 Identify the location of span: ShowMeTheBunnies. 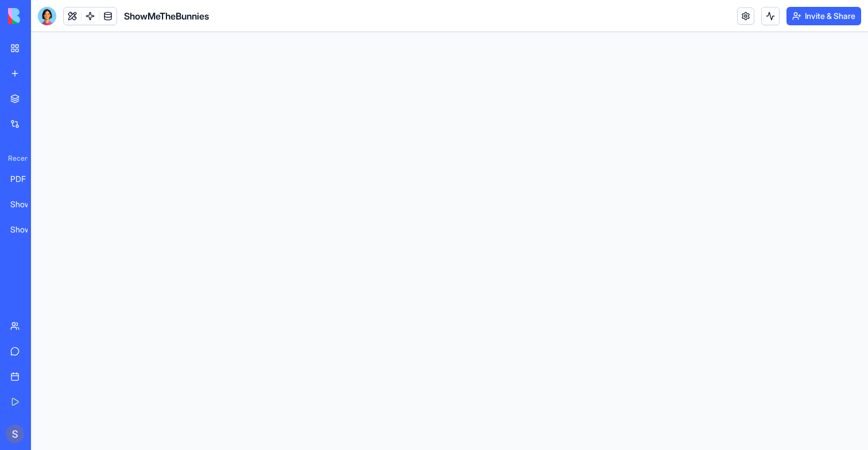
(166, 16).